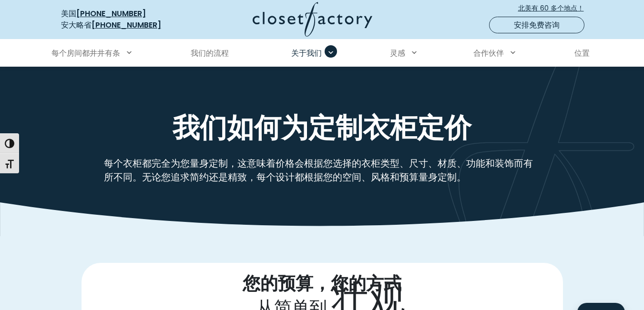  What do you see at coordinates (488, 53) in the screenshot?
I see `font: 合作伙伴` at bounding box center [488, 53].